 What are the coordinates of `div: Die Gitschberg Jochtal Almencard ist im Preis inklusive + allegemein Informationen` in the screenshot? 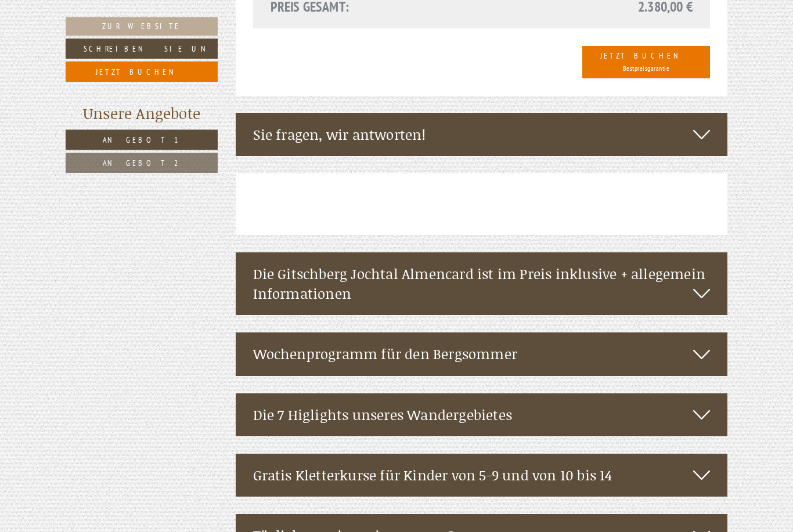 It's located at (481, 284).